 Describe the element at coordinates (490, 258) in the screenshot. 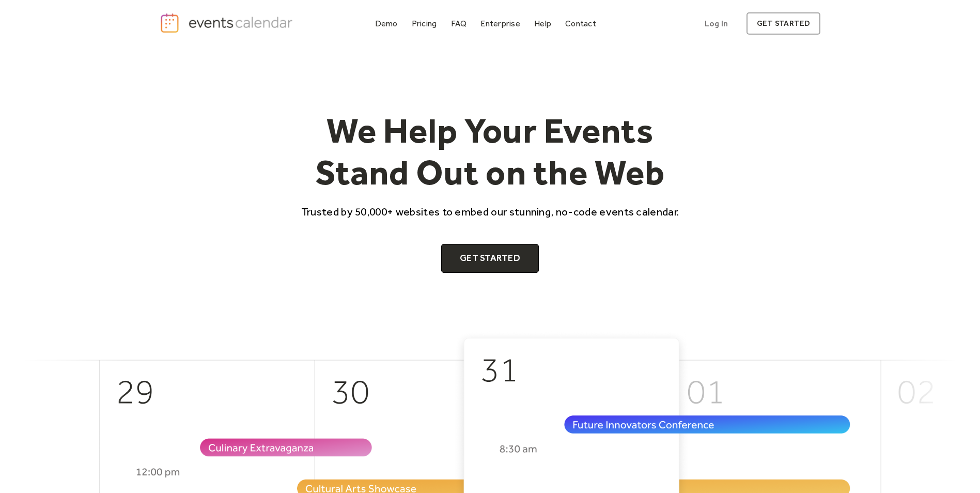

I see `a: Get Started` at that location.